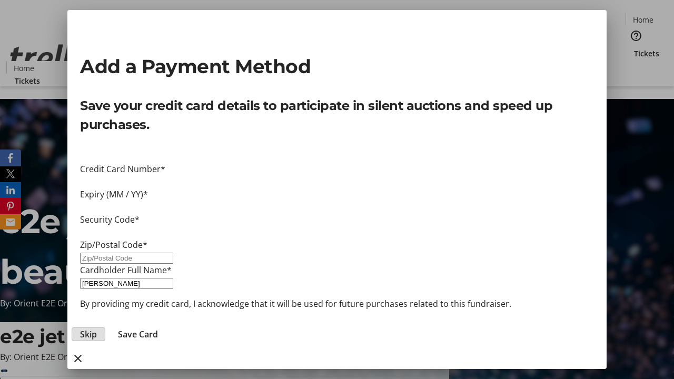 The width and height of the screenshot is (674, 379). I want to click on label: Cardholder Full Name*, so click(126, 270).